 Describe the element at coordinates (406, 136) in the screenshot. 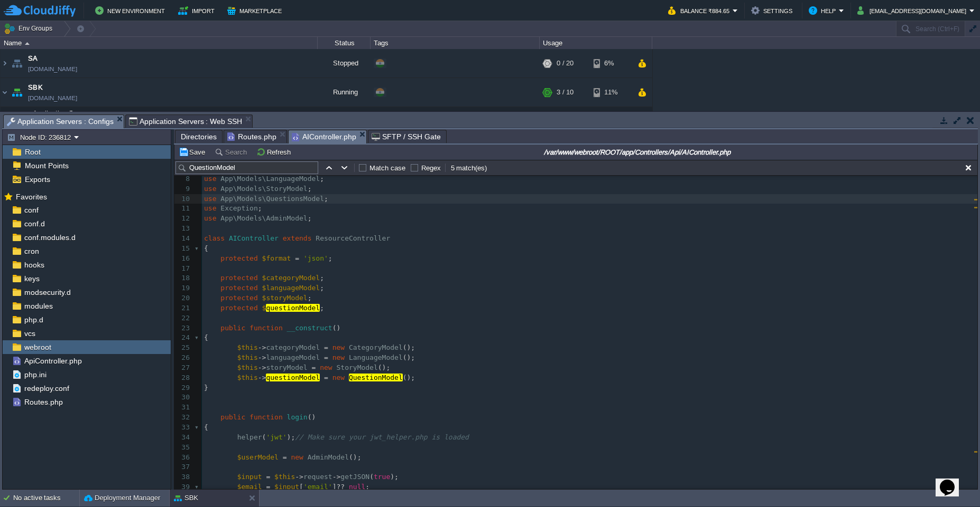

I see `span: SFTP / SSH Gate` at that location.